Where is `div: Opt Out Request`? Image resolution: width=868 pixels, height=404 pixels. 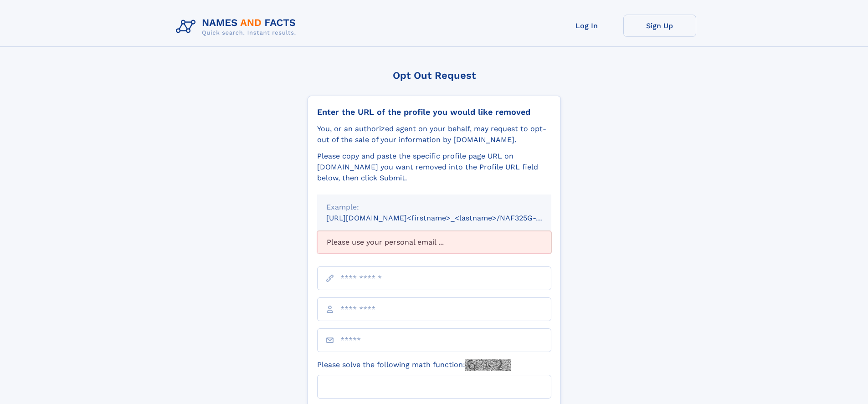 div: Opt Out Request is located at coordinates (434, 75).